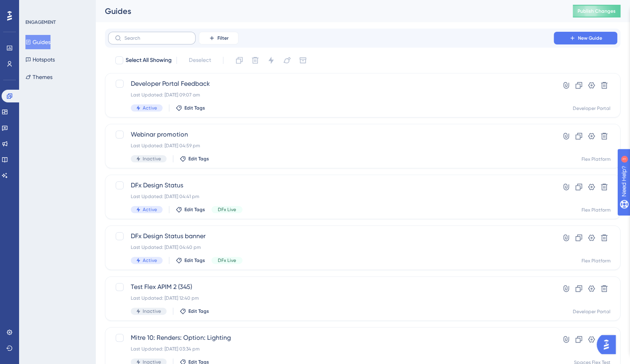  What do you see at coordinates (331, 338) in the screenshot?
I see `span: Mitre 10: Renders: Option: Lighting` at bounding box center [331, 338].